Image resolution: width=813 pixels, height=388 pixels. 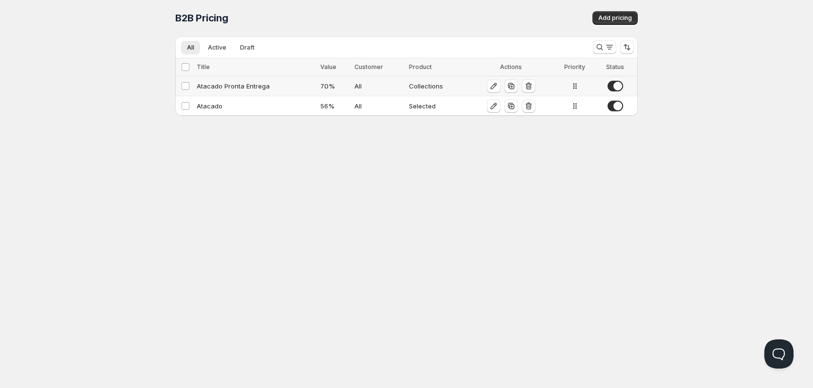 What do you see at coordinates (201, 18) in the screenshot?
I see `span: B2B Pricing` at bounding box center [201, 18].